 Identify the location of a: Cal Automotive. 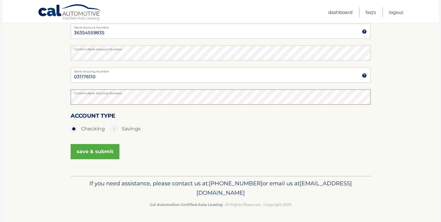
(70, 13).